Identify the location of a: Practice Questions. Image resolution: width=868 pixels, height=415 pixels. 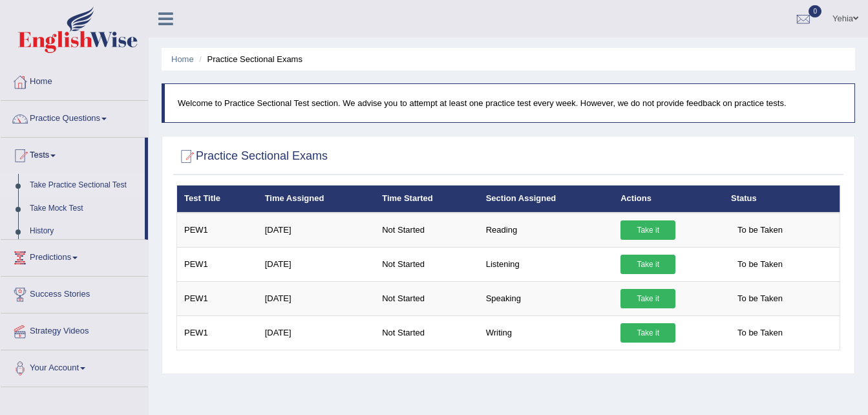
(74, 117).